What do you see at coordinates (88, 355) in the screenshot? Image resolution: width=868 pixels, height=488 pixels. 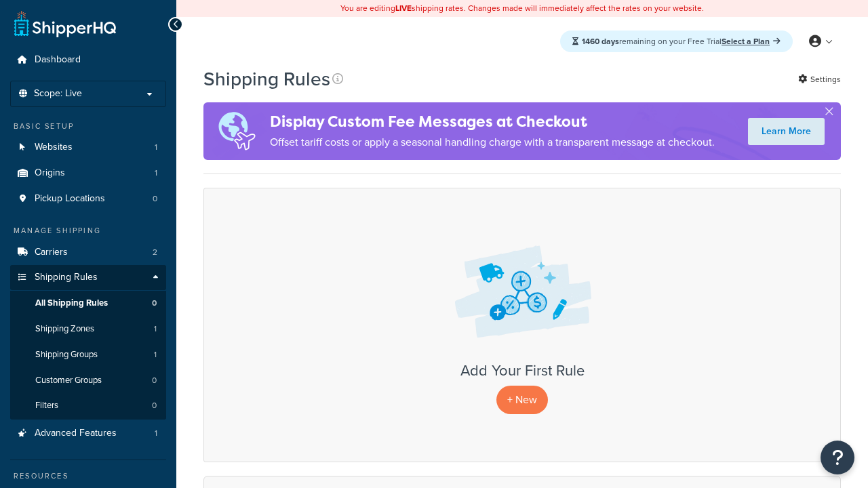 I see `a: Shipping Groups 1` at bounding box center [88, 355].